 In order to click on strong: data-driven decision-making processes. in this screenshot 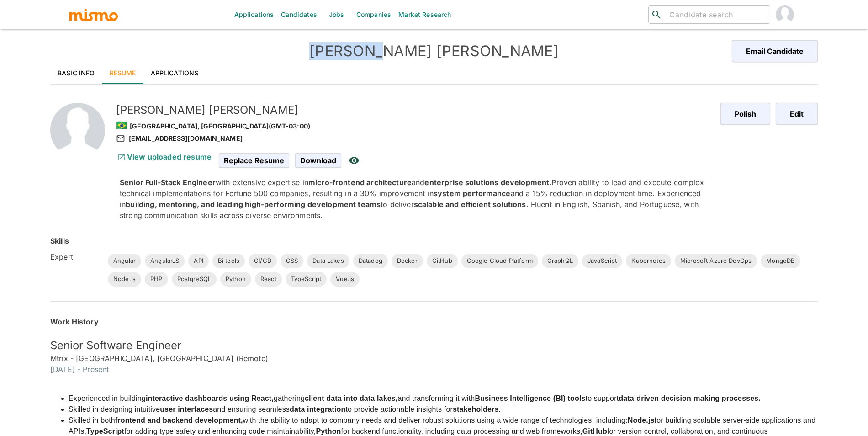, I will do `click(690, 398)`.